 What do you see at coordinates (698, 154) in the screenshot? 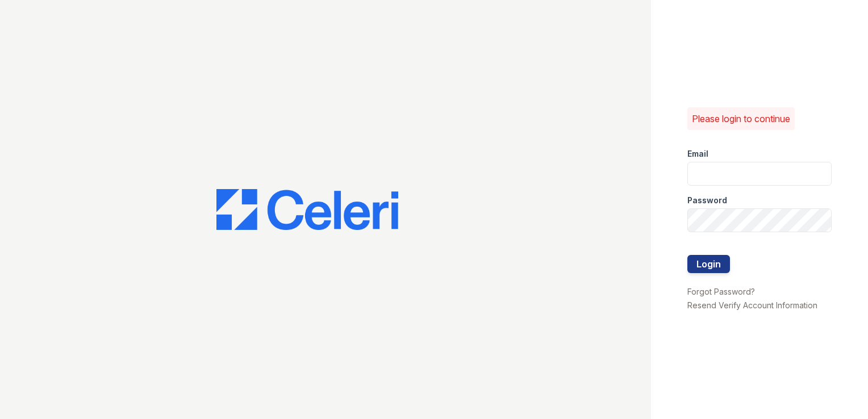
I see `label: Email` at bounding box center [698, 154].